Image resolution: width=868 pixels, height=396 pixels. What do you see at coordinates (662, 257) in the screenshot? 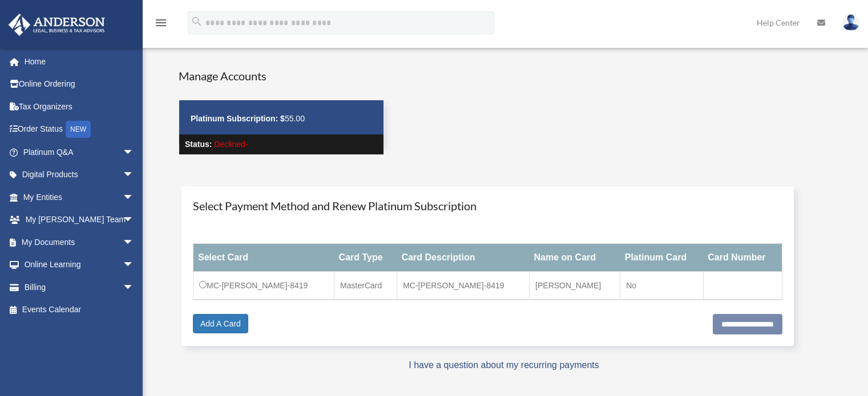
I see `th: Platinum Card` at bounding box center [662, 257].